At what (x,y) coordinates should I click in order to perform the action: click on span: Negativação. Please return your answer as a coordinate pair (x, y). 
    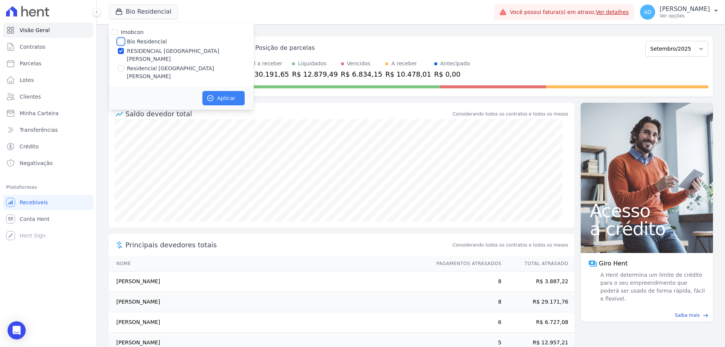
    Looking at the image, I should click on (36, 163).